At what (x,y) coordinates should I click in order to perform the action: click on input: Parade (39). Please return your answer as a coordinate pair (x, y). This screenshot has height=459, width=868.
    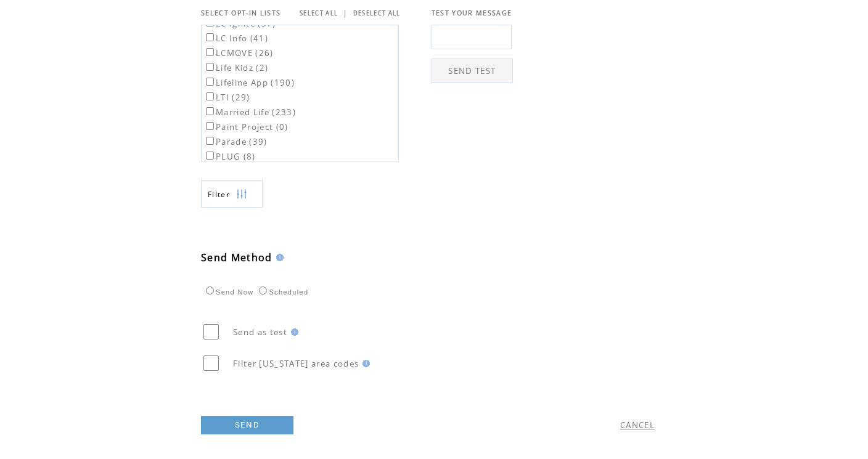
    Looking at the image, I should click on (210, 140).